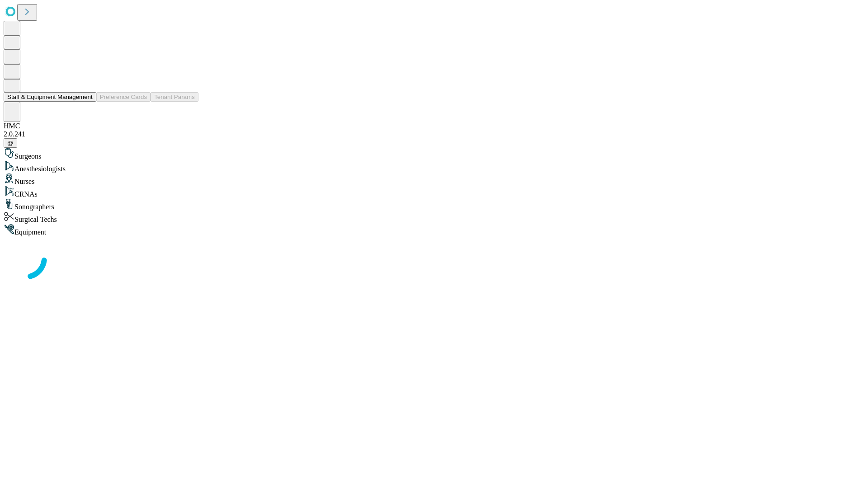  What do you see at coordinates (434, 218) in the screenshot?
I see `div: Surgical Techs` at bounding box center [434, 218].